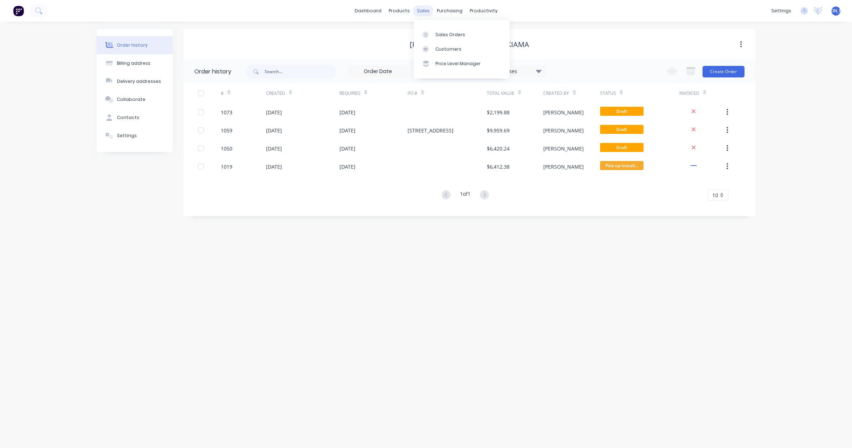 This screenshot has width=852, height=448. Describe the element at coordinates (18, 11) in the screenshot. I see `img: Factory` at that location.